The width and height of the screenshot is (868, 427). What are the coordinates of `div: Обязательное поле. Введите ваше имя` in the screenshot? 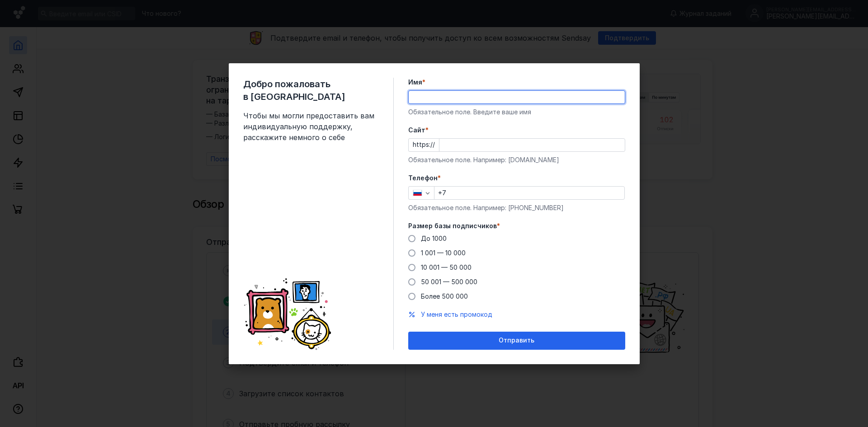 It's located at (517, 112).